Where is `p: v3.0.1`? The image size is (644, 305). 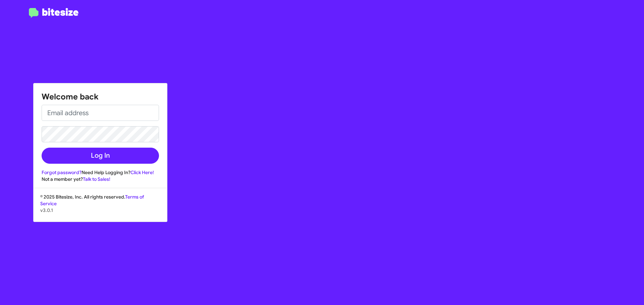
p: v3.0.1 is located at coordinates (100, 210).